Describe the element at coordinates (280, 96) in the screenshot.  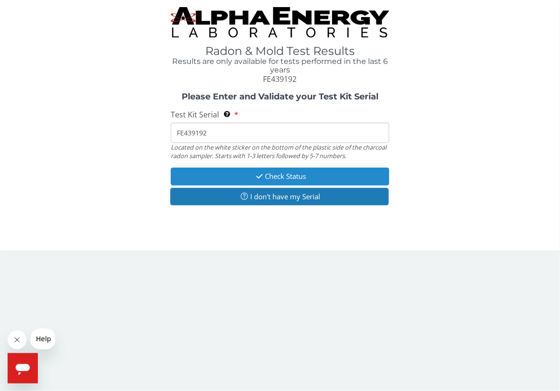
I see `strong: Please Enter and Validate your Test Kit Serial` at that location.